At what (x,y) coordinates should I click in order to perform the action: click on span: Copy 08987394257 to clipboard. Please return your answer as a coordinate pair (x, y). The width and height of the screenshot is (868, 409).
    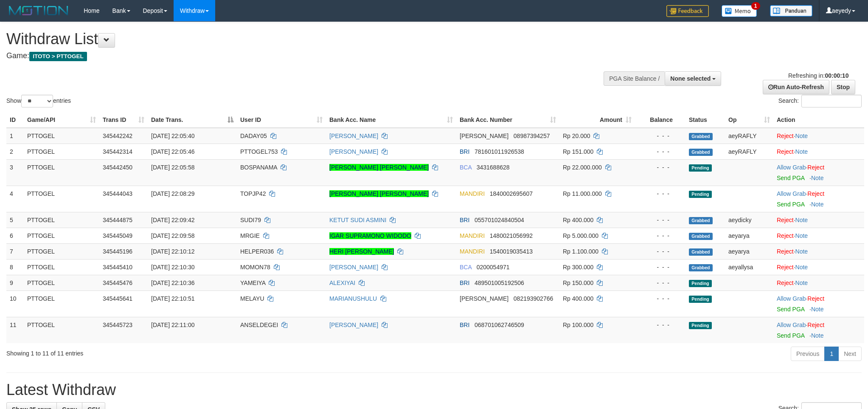
    Looking at the image, I should click on (532, 136).